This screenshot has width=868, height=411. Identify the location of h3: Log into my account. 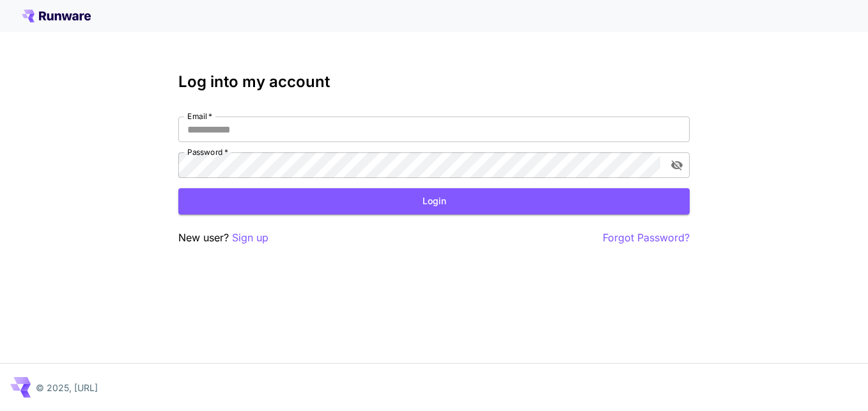
(434, 82).